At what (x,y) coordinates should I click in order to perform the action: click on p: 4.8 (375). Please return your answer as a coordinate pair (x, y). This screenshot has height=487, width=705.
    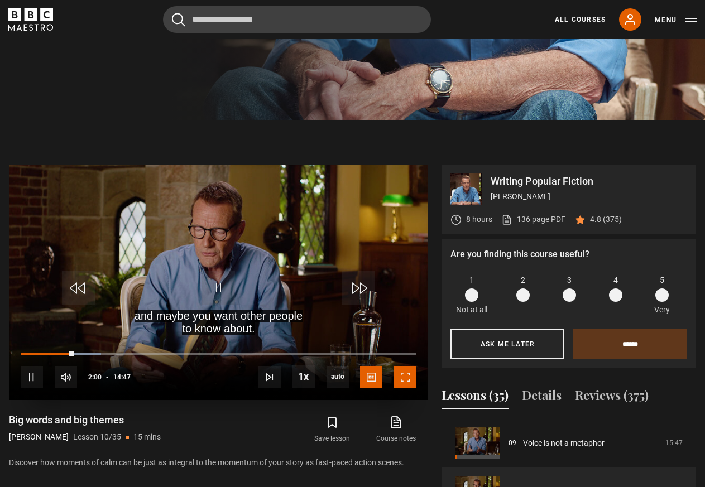
    Looking at the image, I should click on (606, 219).